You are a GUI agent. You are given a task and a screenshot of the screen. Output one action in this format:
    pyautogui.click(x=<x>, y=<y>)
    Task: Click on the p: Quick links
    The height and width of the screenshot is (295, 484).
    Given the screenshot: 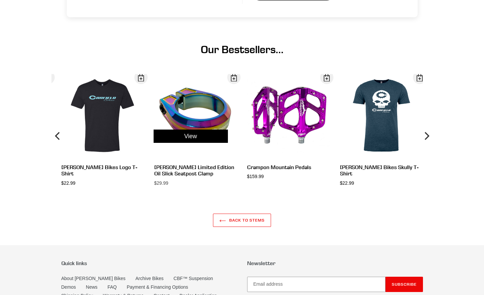 What is the action you would take?
    pyautogui.click(x=149, y=263)
    